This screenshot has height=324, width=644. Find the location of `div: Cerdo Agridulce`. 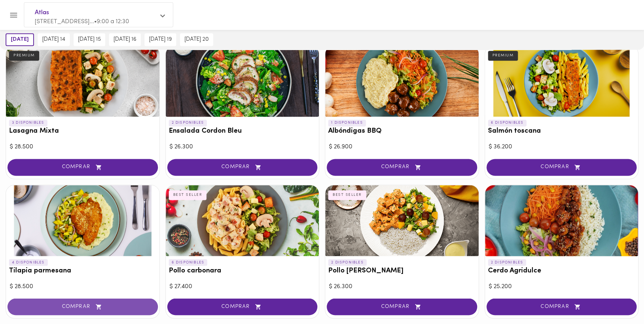

div: Cerdo Agridulce is located at coordinates (562, 221).